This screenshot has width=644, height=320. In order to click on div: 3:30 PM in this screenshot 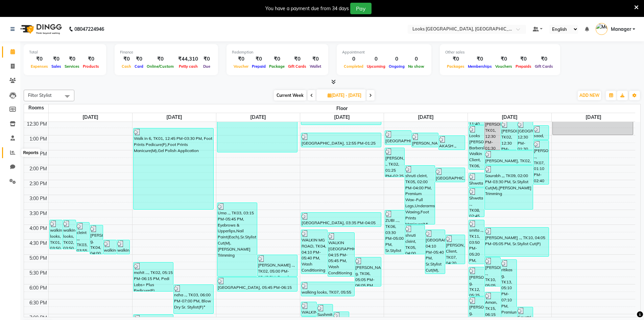, I will do `click(38, 213)`.